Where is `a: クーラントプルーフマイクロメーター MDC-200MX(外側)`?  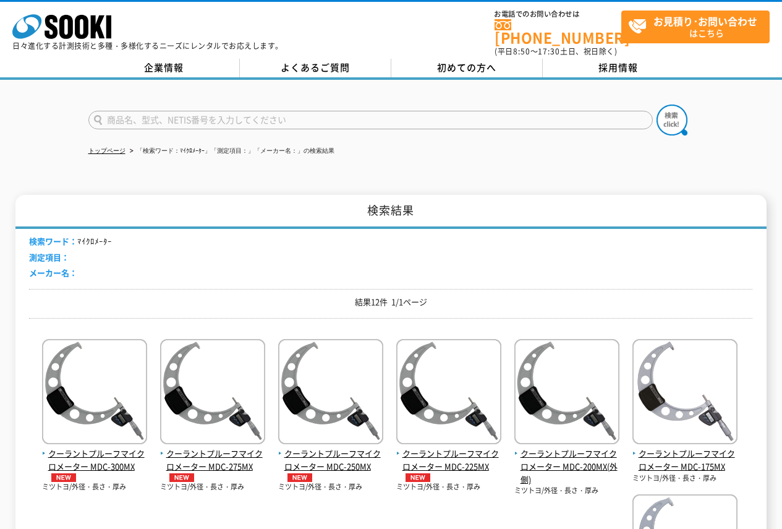
a: クーラントプルーフマイクロメーター MDC-200MX(外側) is located at coordinates (567, 460).